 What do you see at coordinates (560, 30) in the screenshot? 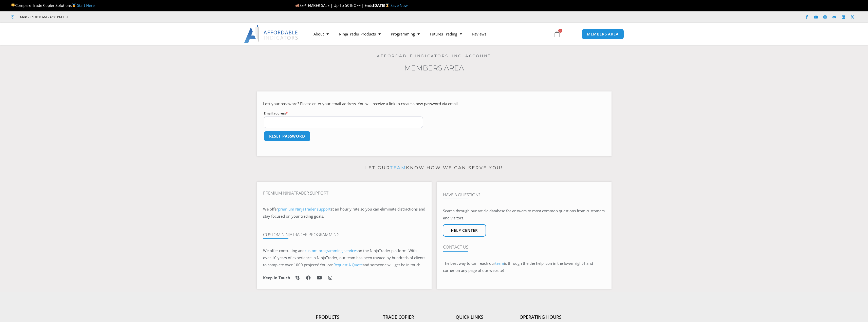
I see `span: 0` at bounding box center [560, 30].